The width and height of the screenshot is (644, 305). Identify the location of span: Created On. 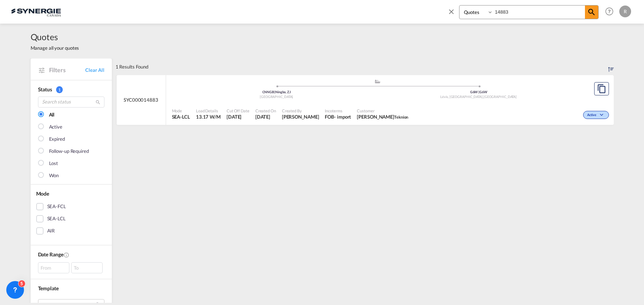
(266, 110).